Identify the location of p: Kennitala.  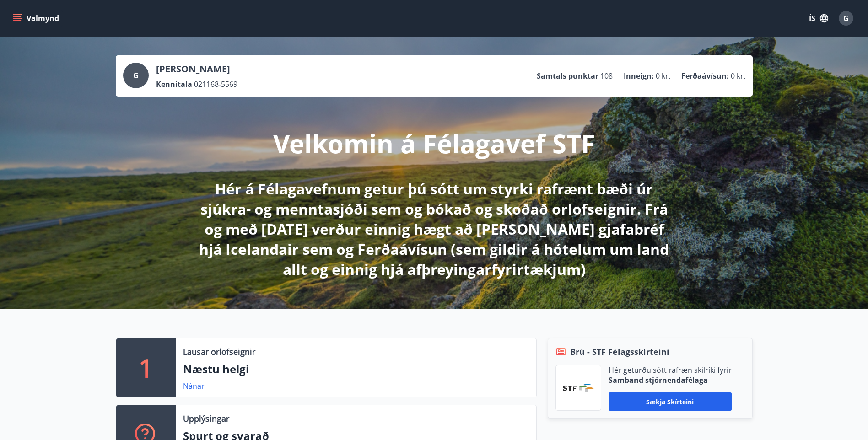
(174, 84).